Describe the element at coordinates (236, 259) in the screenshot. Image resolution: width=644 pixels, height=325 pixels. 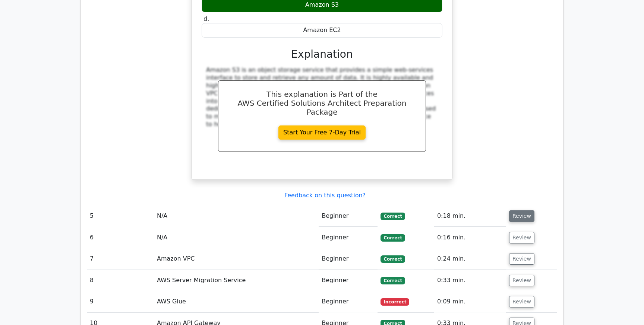
I see `td: Amazon VPC` at that location.